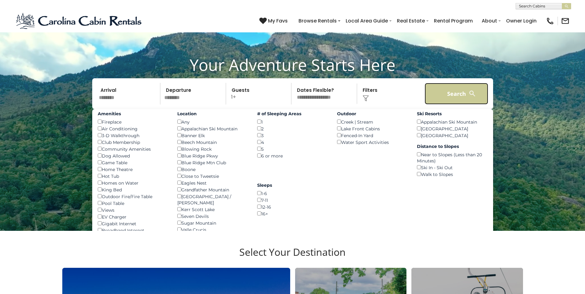  What do you see at coordinates (456, 94) in the screenshot?
I see `button: Search` at bounding box center [456, 94].